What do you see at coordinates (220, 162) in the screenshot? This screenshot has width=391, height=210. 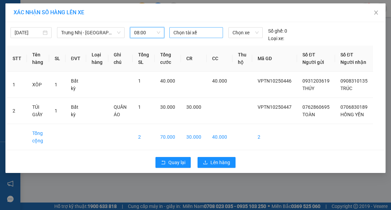 I see `span: Lên hàng` at bounding box center [220, 162].